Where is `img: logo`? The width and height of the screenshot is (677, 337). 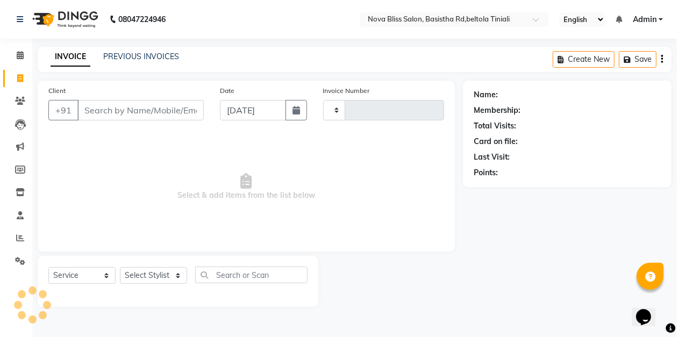
img: logo is located at coordinates (64, 19).